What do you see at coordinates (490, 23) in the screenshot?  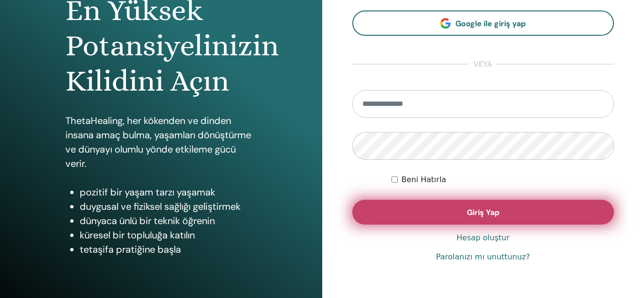 I see `span: Google ile giriş yap` at bounding box center [490, 23].